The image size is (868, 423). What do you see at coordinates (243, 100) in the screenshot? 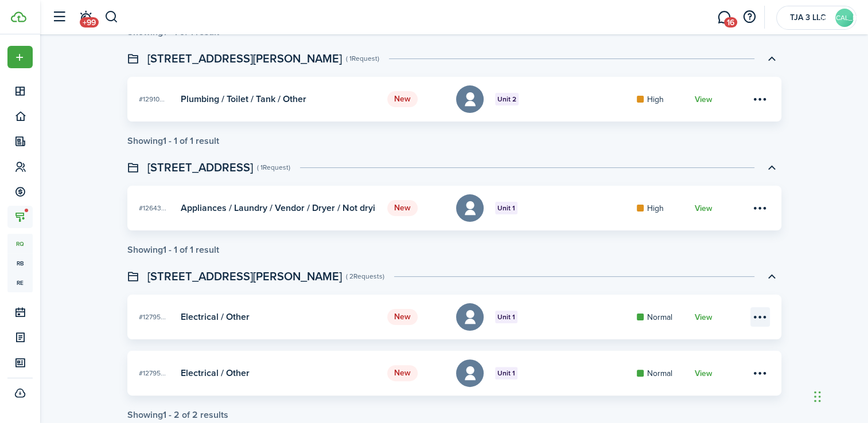
I see `card-title: Plumbing / Toilet / Tank / Other` at bounding box center [243, 100].